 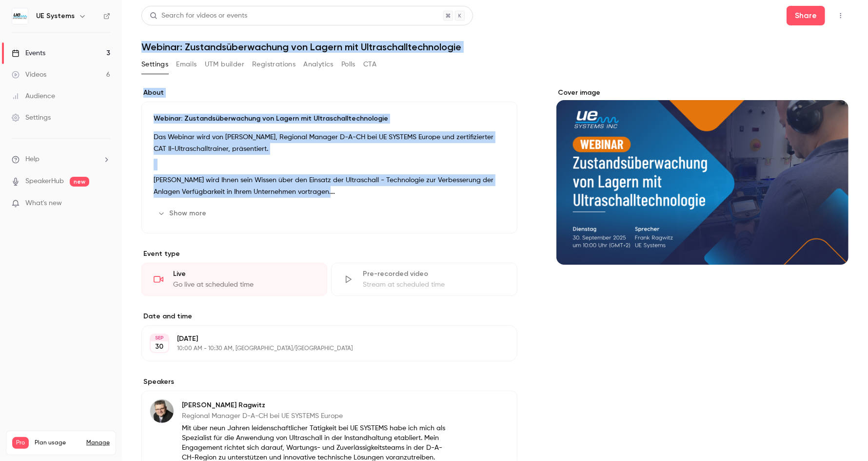 I want to click on div: Keywords by Traffic, so click(x=136, y=61).